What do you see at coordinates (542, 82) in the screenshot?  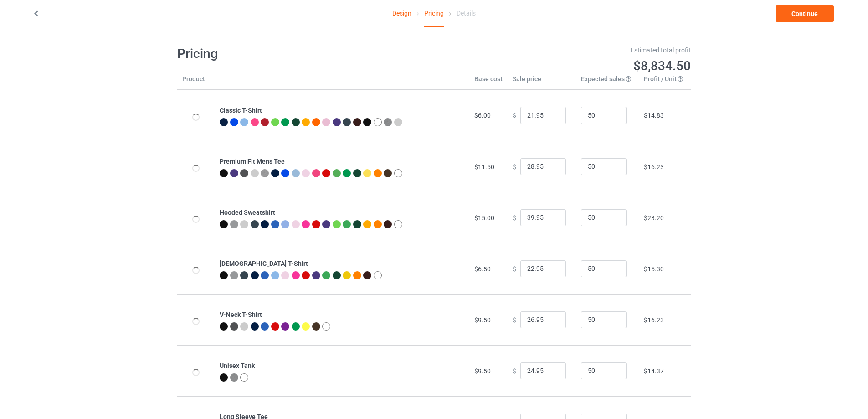 I see `th: Sale price` at bounding box center [542, 82].